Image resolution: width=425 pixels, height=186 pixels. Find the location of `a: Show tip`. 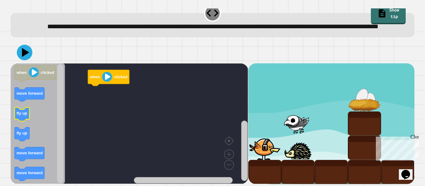

a: Show tip is located at coordinates (388, 14).